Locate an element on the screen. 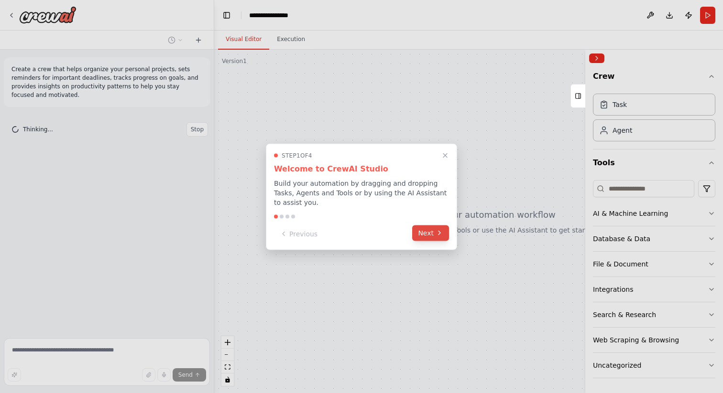 This screenshot has height=393, width=723. h3: Welcome to CrewAI Studio is located at coordinates (361, 169).